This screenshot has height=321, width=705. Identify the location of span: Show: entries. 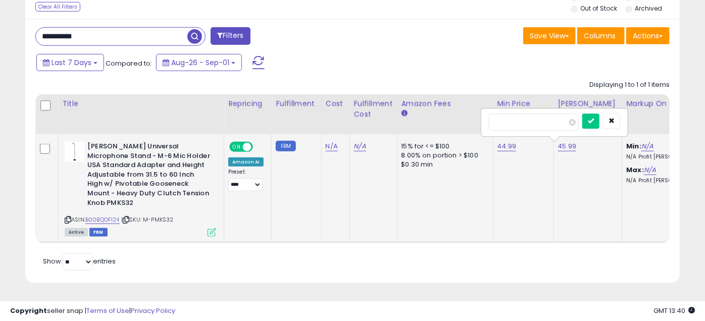
(79, 261).